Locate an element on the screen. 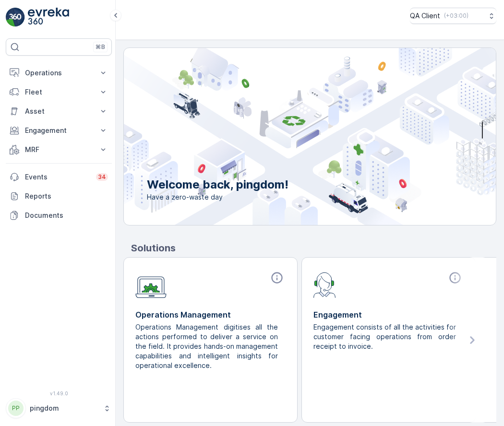 The image size is (504, 426). button: Fleet is located at coordinates (59, 92).